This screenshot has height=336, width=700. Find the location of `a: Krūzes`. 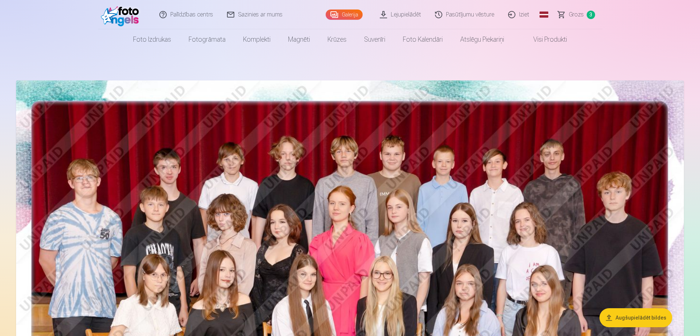

a: Krūzes is located at coordinates (337, 39).